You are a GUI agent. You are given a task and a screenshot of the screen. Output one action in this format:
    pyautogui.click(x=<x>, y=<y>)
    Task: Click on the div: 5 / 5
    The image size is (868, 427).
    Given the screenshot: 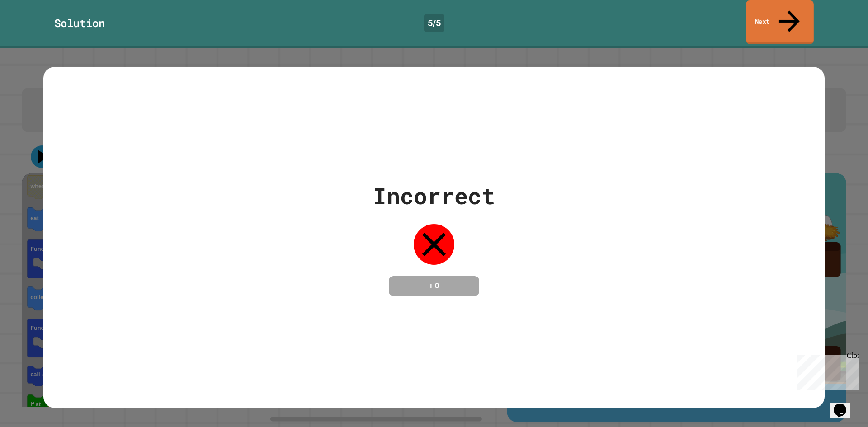 What is the action you would take?
    pyautogui.click(x=434, y=23)
    